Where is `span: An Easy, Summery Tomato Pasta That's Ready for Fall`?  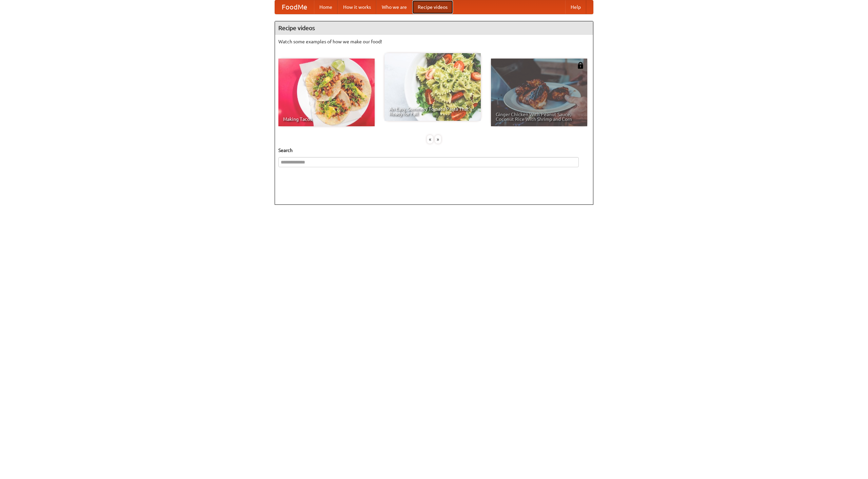
span: An Easy, Summery Tomato Pasta That's Ready for Fall is located at coordinates (433, 111).